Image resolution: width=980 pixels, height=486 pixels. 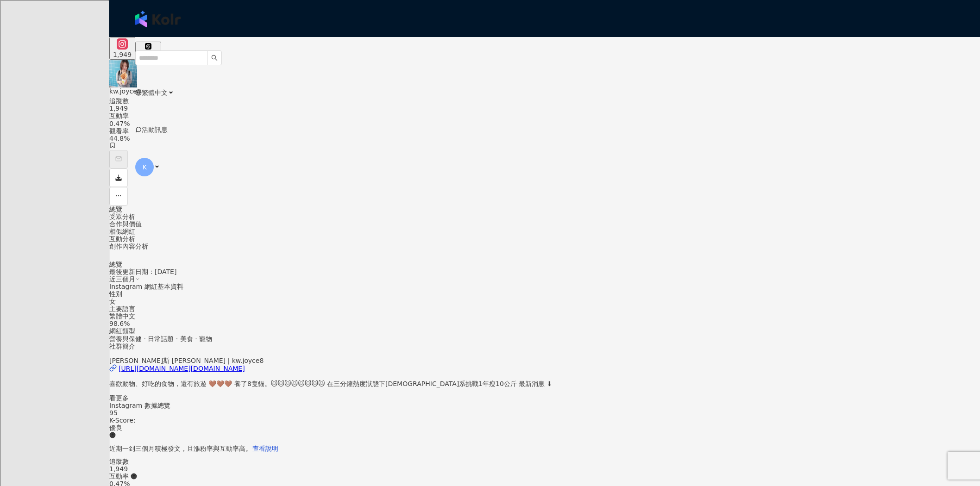 I want to click on span: 看更多, so click(x=119, y=398).